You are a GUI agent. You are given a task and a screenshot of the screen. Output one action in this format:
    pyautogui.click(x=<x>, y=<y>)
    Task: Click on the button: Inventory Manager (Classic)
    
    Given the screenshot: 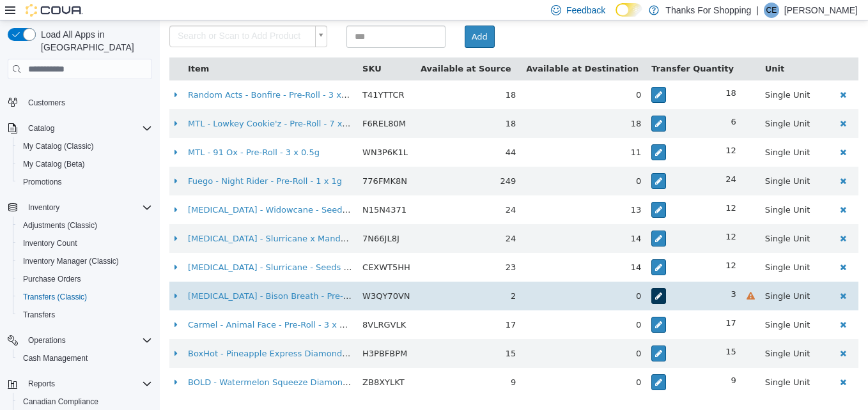 What is the action you would take?
    pyautogui.click(x=85, y=261)
    